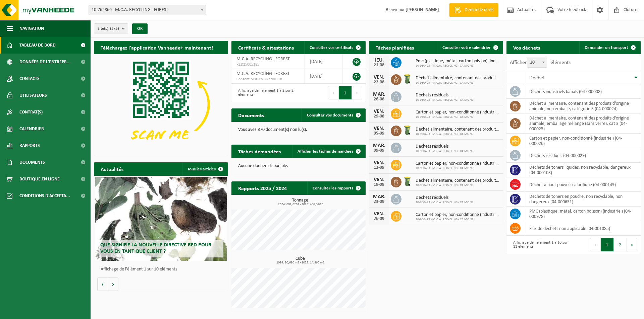 The image size is (644, 319). I want to click on a: Afficher les tâches demandées, so click(328, 151).